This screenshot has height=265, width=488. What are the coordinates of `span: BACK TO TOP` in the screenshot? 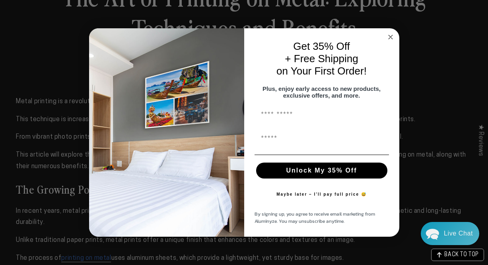 It's located at (462, 255).